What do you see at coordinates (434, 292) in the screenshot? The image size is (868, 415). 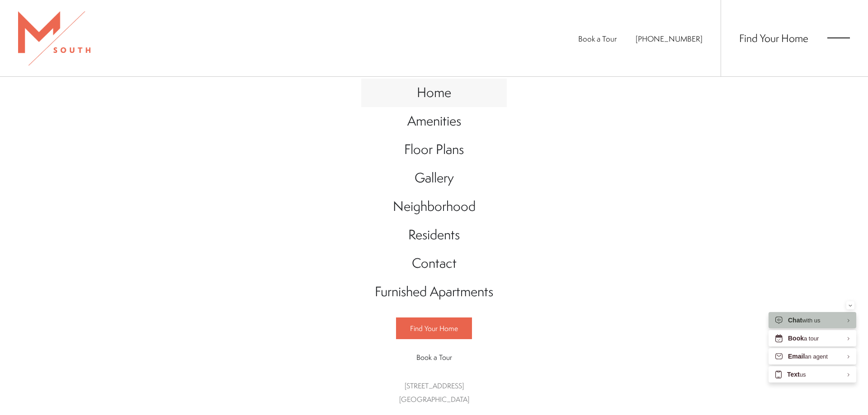 I see `a: Go to Furnished Apartments (opens in a new tab)` at bounding box center [434, 292].